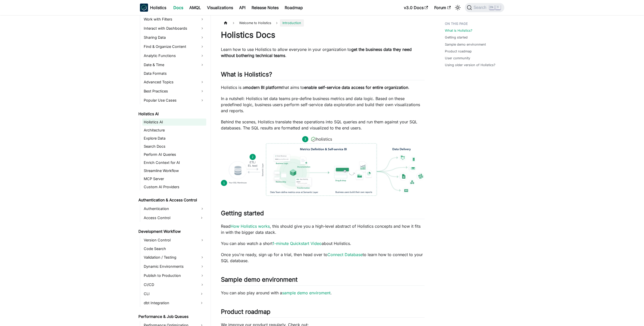 This screenshot has height=326, width=644. What do you see at coordinates (416, 7) in the screenshot?
I see `a: v3.0 Docs` at bounding box center [416, 7].